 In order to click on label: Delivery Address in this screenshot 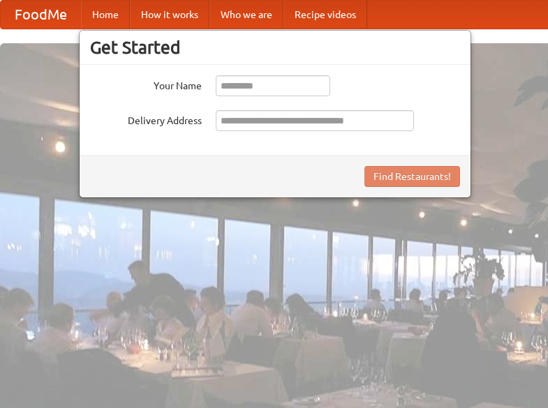, I will do `click(146, 119)`.